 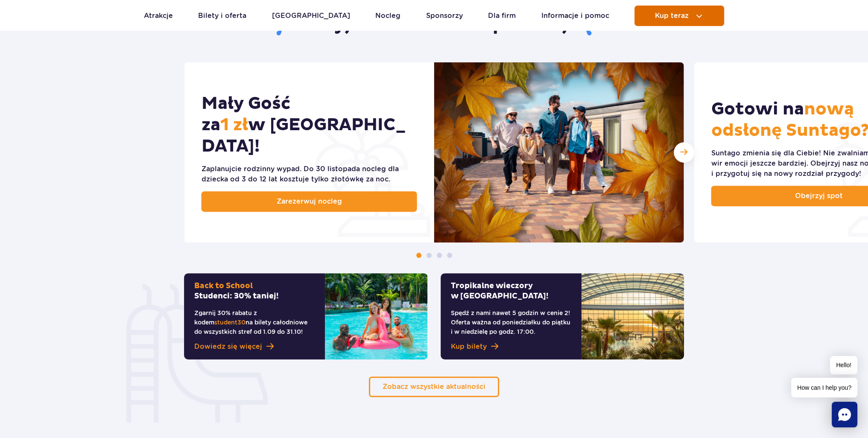 What do you see at coordinates (223, 286) in the screenshot?
I see `span: Back to School` at bounding box center [223, 286].